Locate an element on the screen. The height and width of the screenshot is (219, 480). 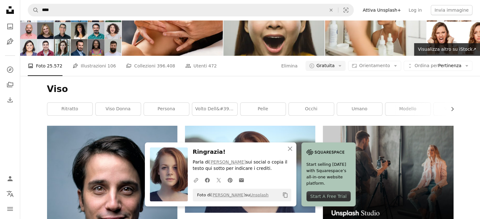
a: Collezioni is located at coordinates (10, 85).